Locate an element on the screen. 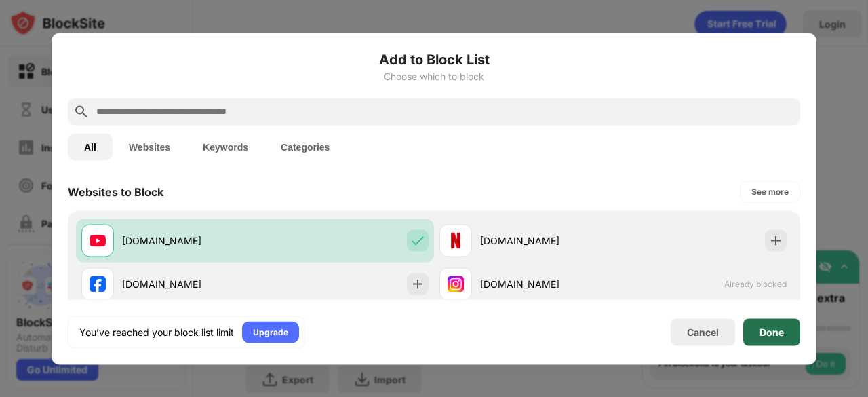 Image resolution: width=868 pixels, height=397 pixels. button: Websites is located at coordinates (149, 146).